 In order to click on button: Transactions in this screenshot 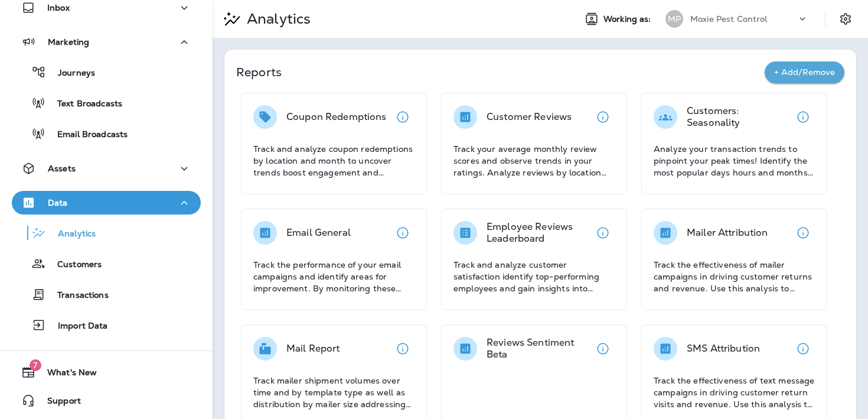, I will do `click(107, 294)`.